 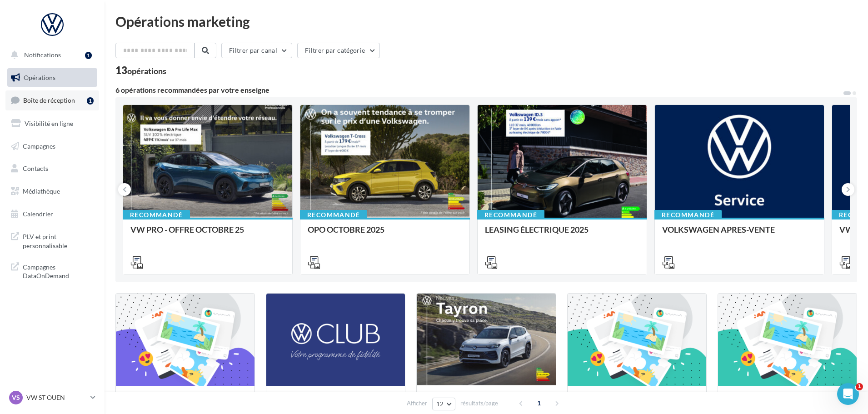 I want to click on span: 12, so click(x=440, y=405).